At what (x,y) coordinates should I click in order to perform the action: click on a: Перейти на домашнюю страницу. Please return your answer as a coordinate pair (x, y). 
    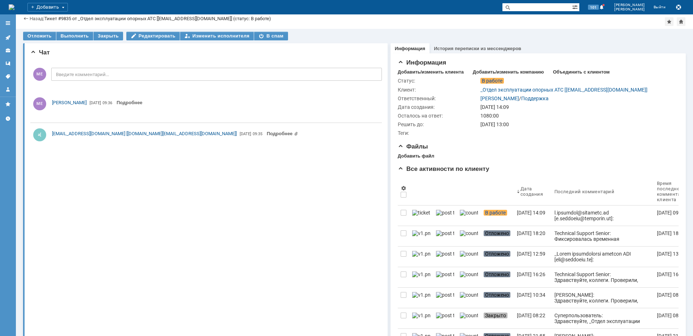
    Looking at the image, I should click on (12, 7).